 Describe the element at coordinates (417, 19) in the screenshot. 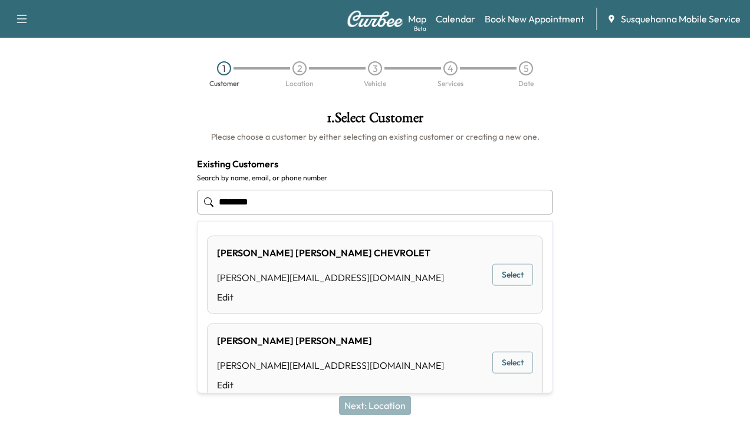

I see `a: MapBeta` at that location.